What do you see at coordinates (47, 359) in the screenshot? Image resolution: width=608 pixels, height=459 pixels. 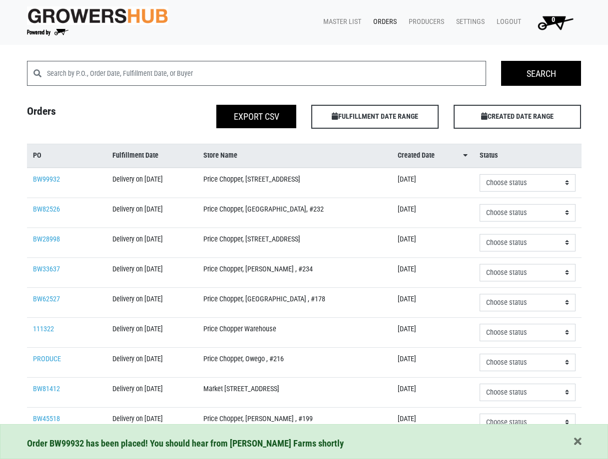 I see `a: PRODUCE` at bounding box center [47, 359].